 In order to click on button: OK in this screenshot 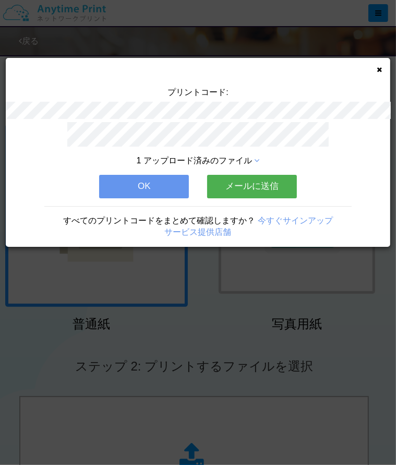, I will do `click(144, 186)`.